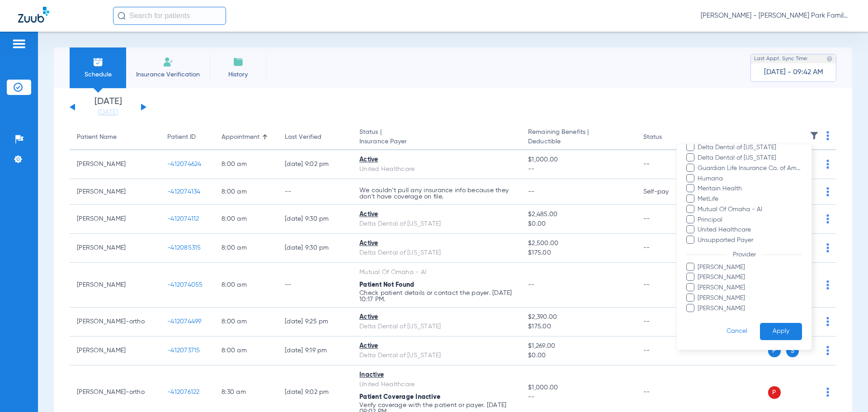 This screenshot has height=412, width=868. Describe the element at coordinates (749, 189) in the screenshot. I see `span: Meritain Health` at that location.